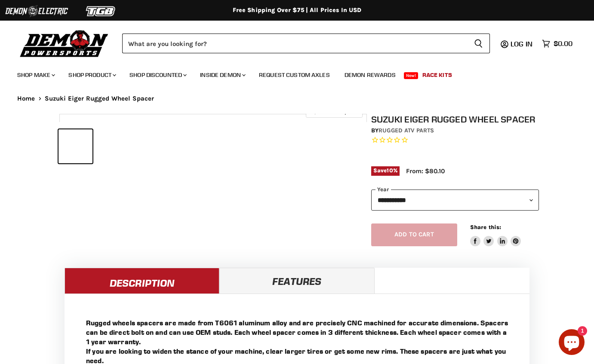 Image resolution: width=594 pixels, height=364 pixels. I want to click on img: Demon Electric Logo 2, so click(37, 11).